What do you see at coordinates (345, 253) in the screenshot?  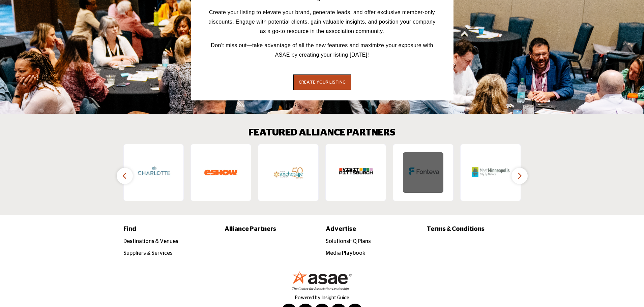 I see `a: Media Playbook` at bounding box center [345, 253].